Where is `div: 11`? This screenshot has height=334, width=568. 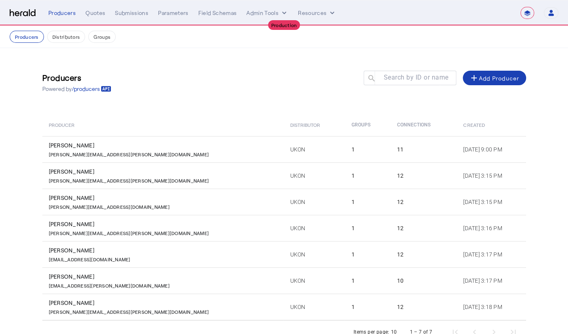
div: 11 is located at coordinates (425, 149).